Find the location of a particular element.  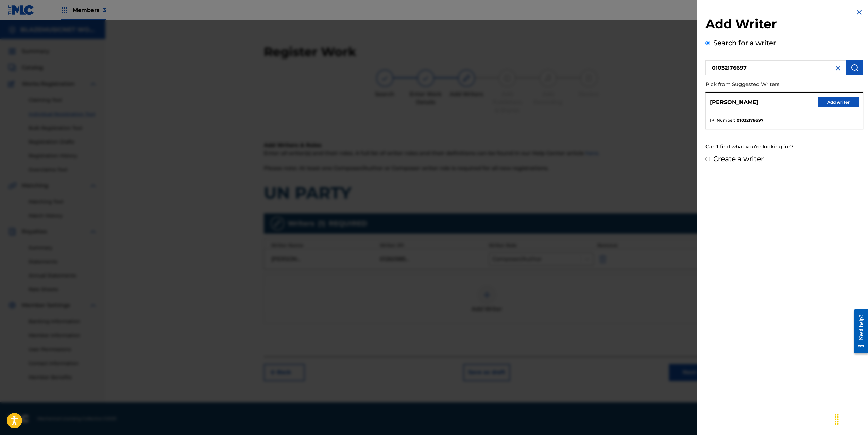

div: Chat Widget is located at coordinates (851, 419).